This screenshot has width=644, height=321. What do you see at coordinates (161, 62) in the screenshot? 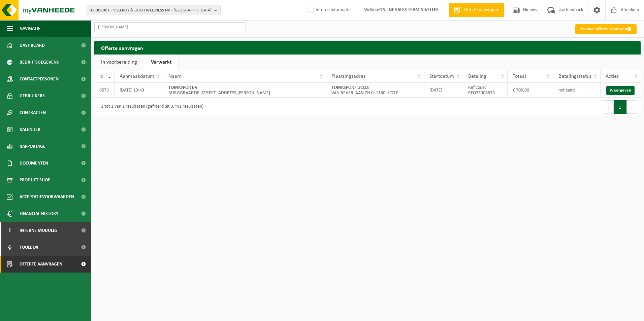
I see `a: Verwerkt` at bounding box center [161, 62].